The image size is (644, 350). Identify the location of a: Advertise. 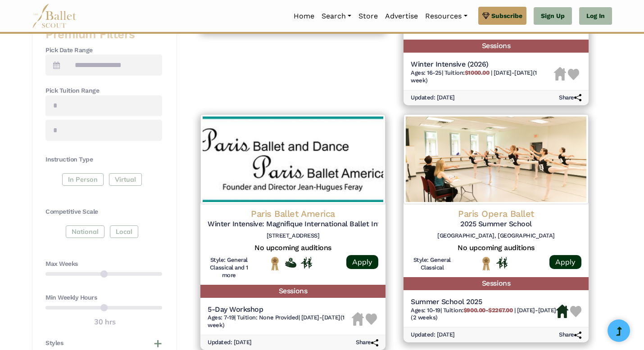
(401, 16).